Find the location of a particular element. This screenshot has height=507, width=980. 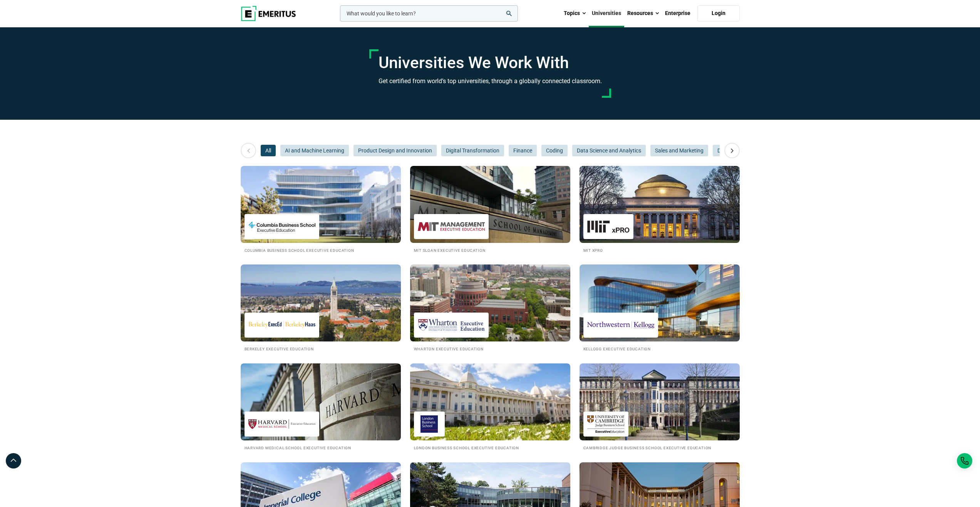

span: Digital Transformation is located at coordinates (473, 151).